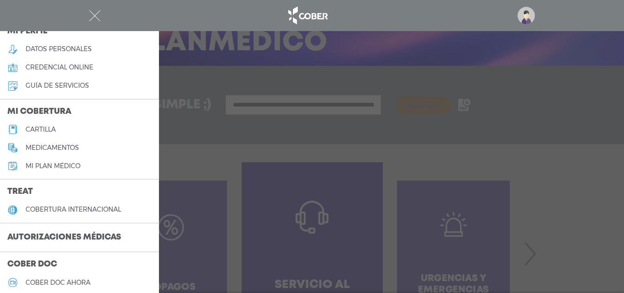 This screenshot has width=624, height=293. What do you see at coordinates (57, 85) in the screenshot?
I see `h5: guía de servicios` at bounding box center [57, 85].